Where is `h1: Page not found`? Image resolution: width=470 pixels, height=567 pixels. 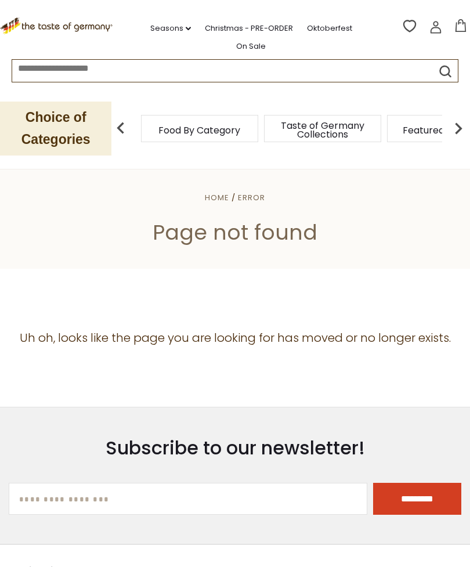 h1: Page not found is located at coordinates (235, 232).